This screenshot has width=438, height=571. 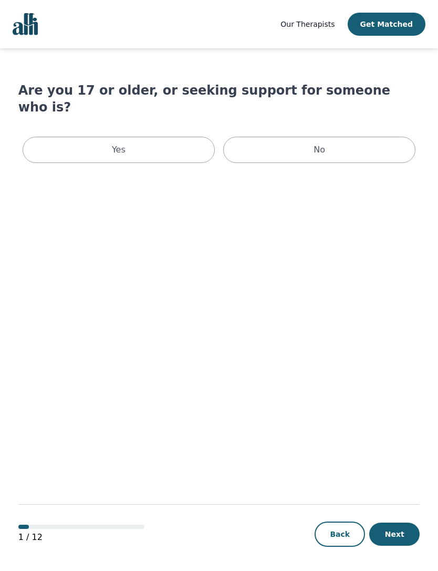 I want to click on button: Get Matched, so click(x=387, y=24).